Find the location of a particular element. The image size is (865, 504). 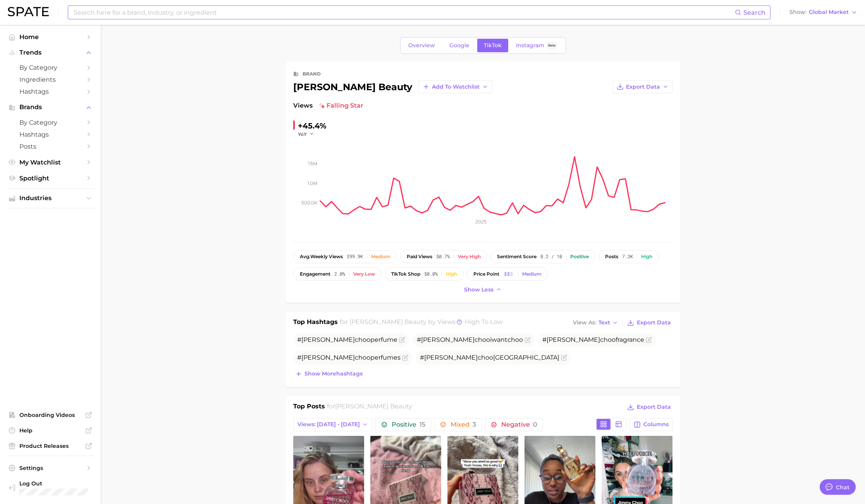

span: TikTok shop is located at coordinates (406, 275).